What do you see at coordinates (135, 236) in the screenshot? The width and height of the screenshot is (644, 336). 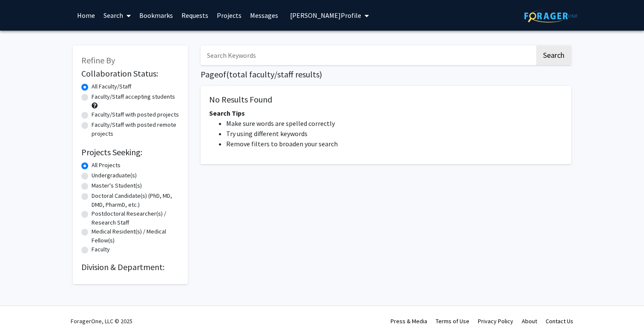 I see `label: Medical Resident(s) / Medical Fellow(s)` at bounding box center [135, 236].